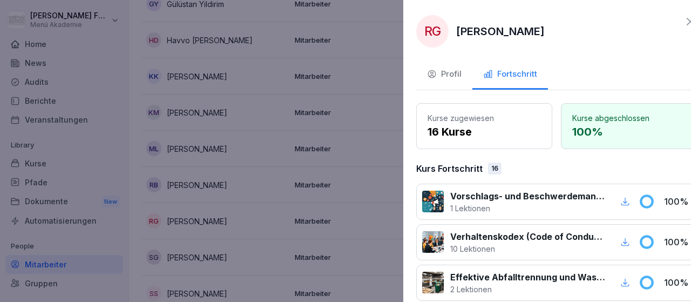  I want to click on p: 10 Lektionen, so click(527, 248).